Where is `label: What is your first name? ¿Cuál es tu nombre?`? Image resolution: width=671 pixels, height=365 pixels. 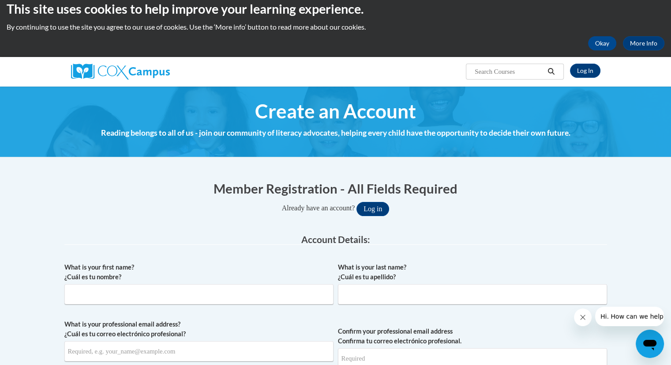 label: What is your first name? ¿Cuál es tu nombre? is located at coordinates (199, 272).